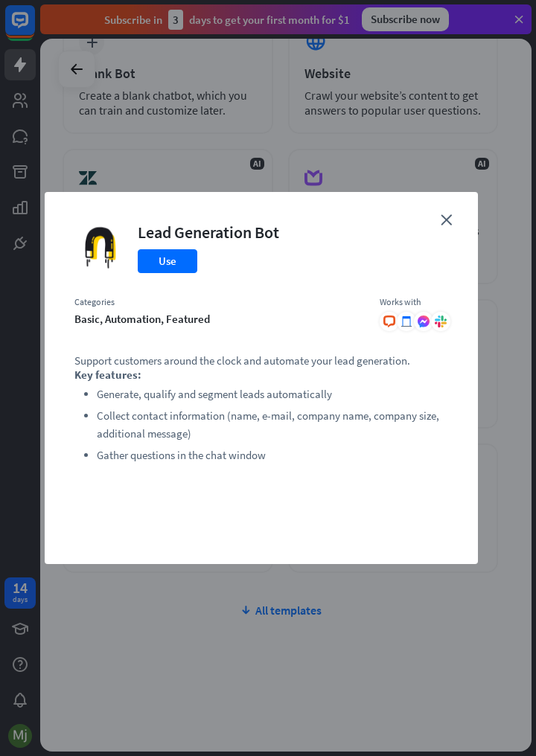  I want to click on li: Gather questions in the chat window, so click(272, 456).